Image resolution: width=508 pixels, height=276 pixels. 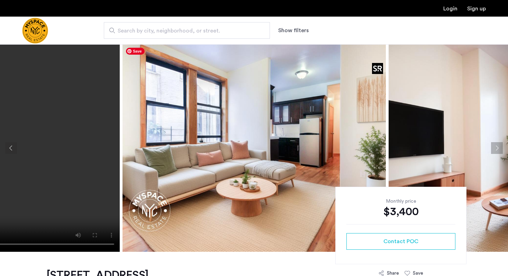 I want to click on input: Apartment Search, so click(x=187, y=30).